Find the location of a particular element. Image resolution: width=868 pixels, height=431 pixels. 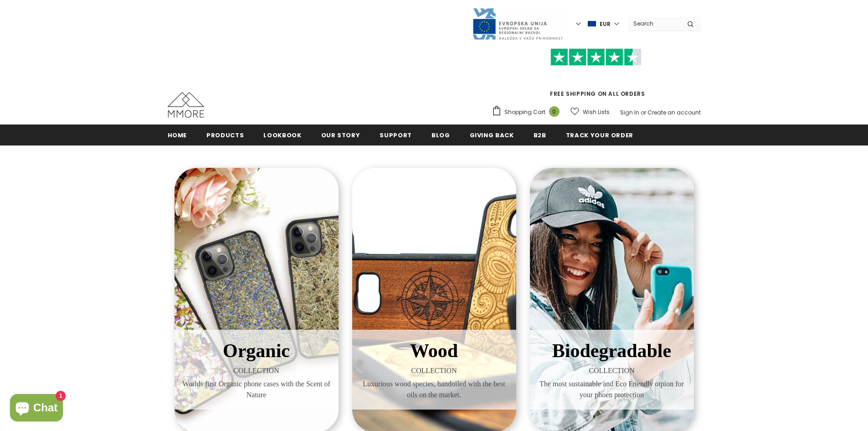

span: Giving back is located at coordinates (492, 135).